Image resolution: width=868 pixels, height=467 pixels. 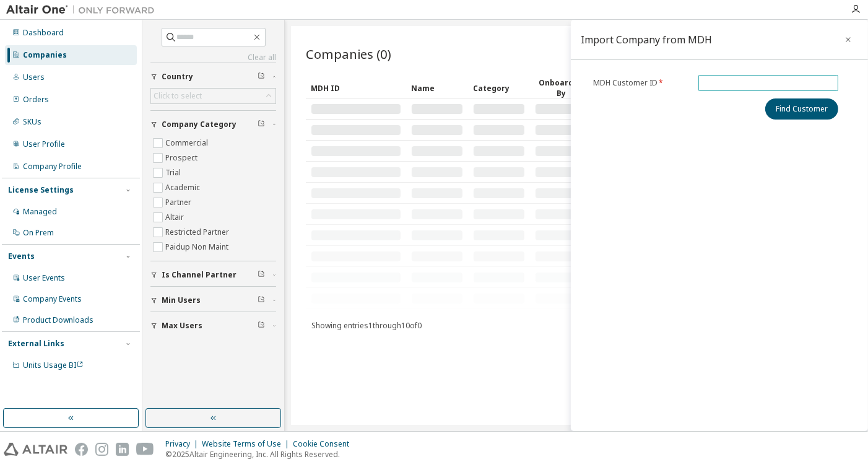 What do you see at coordinates (213, 57) in the screenshot?
I see `a: Clear all` at bounding box center [213, 57].